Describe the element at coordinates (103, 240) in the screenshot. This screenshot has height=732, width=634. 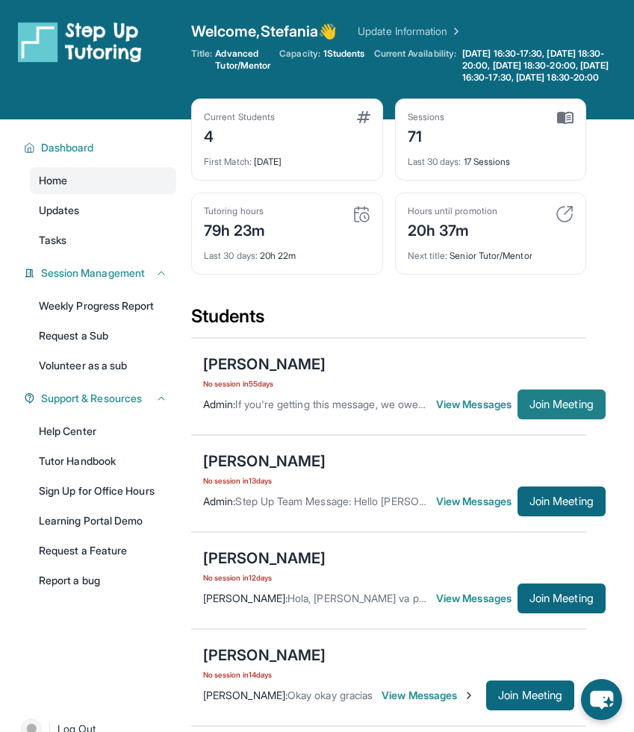
I see `a: Tasks` at that location.